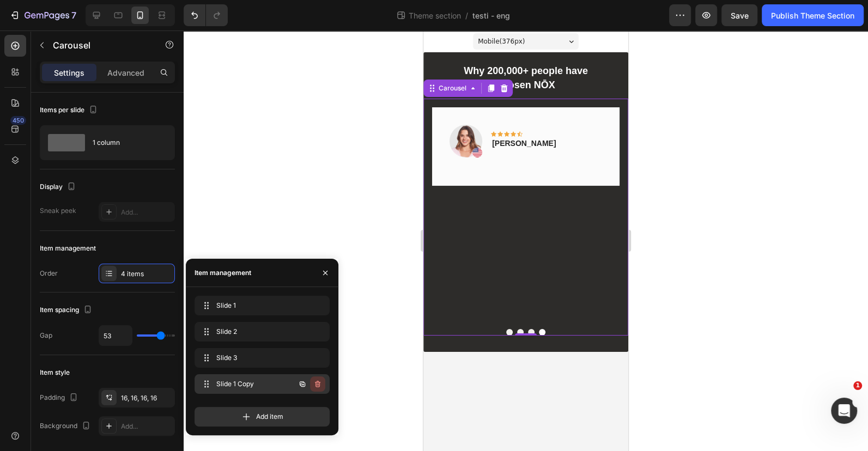 The height and width of the screenshot is (451, 868). I want to click on input: Auto, so click(116, 336).